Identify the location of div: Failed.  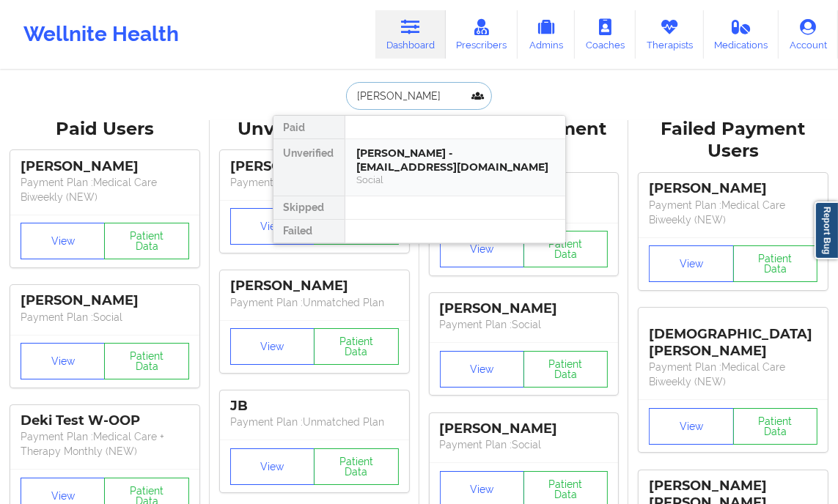
(309, 231).